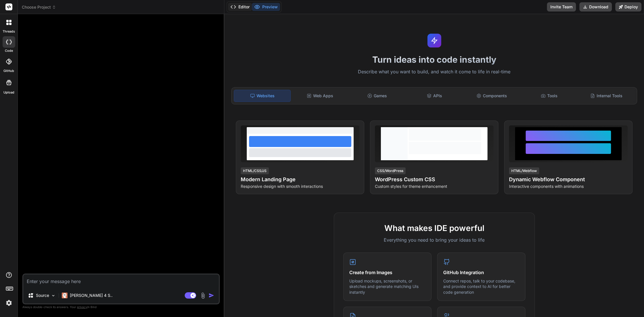 The image size is (644, 317). What do you see at coordinates (266, 7) in the screenshot?
I see `button: Preview` at bounding box center [266, 7].